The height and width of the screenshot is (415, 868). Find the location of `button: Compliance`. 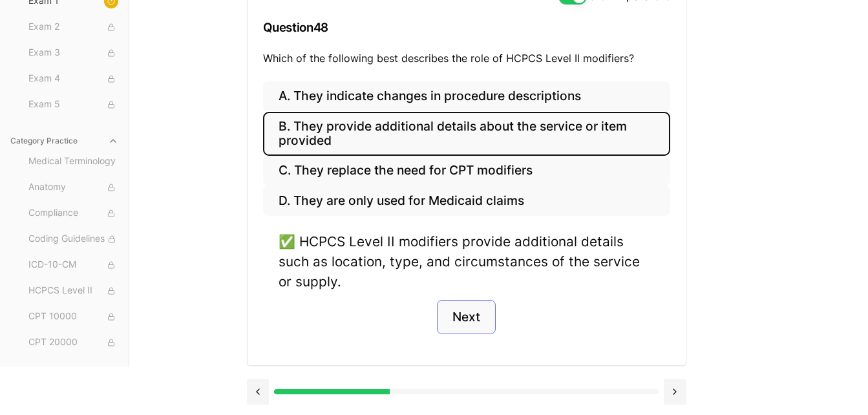

button: Compliance is located at coordinates (73, 213).